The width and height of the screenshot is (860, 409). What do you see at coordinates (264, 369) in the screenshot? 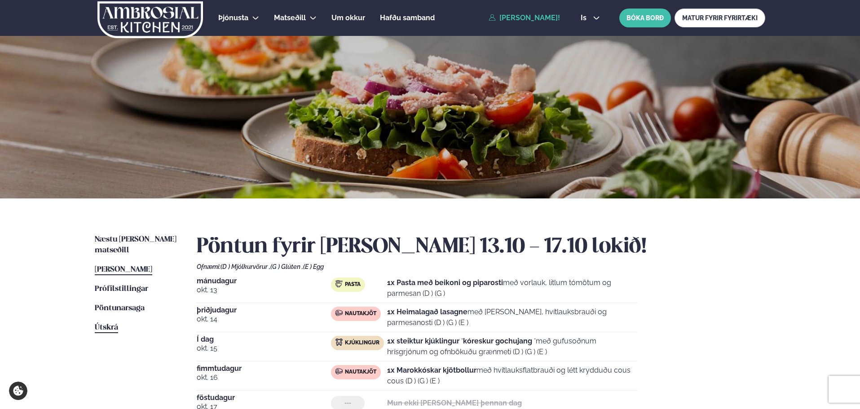
I see `span: fimmtudagur` at bounding box center [264, 369].